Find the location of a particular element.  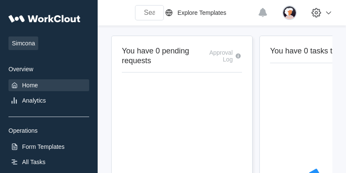

div: Overview is located at coordinates (49, 69).